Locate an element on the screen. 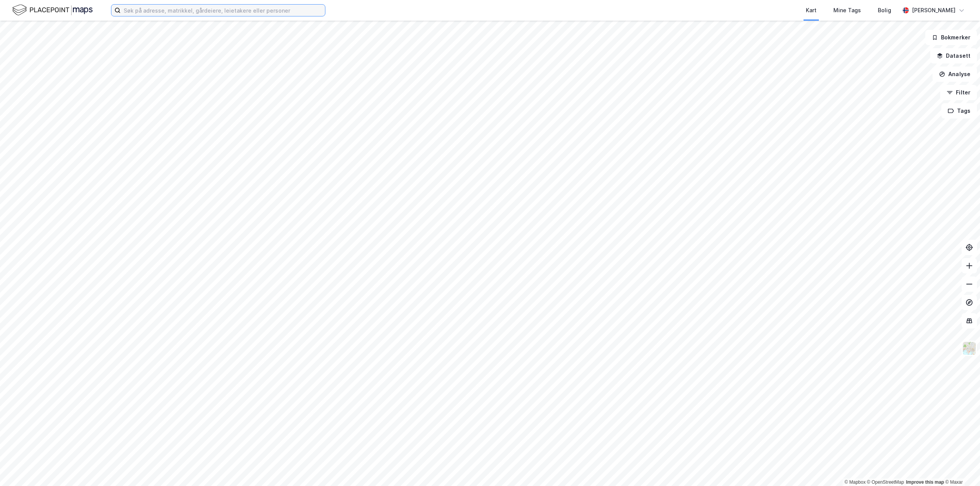 Image resolution: width=980 pixels, height=486 pixels. button: Filter is located at coordinates (959, 93).